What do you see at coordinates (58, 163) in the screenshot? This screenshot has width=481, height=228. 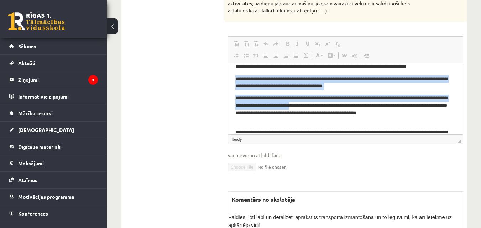 I see `legend: Maksājumi` at bounding box center [58, 163].